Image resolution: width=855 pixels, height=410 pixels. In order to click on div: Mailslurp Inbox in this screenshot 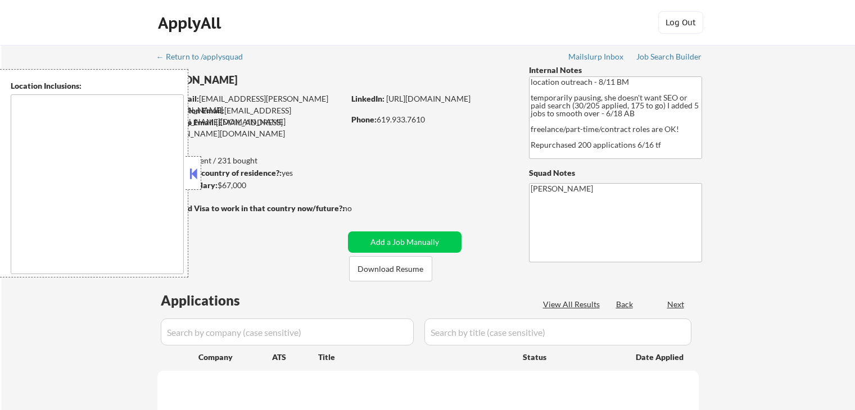, I will do `click(596, 57)`.